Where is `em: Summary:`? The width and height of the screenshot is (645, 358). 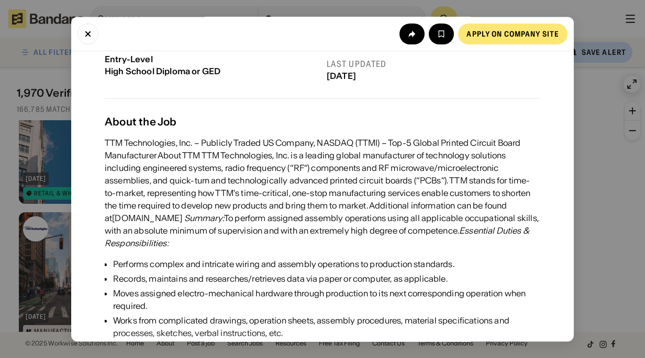
em: Summary: is located at coordinates (204, 218).